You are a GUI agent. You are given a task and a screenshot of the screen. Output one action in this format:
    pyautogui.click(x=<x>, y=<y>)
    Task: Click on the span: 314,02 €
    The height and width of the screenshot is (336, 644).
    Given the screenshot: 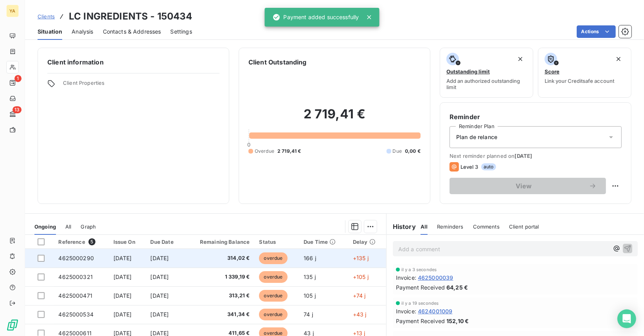 What is the action you would take?
    pyautogui.click(x=219, y=259)
    